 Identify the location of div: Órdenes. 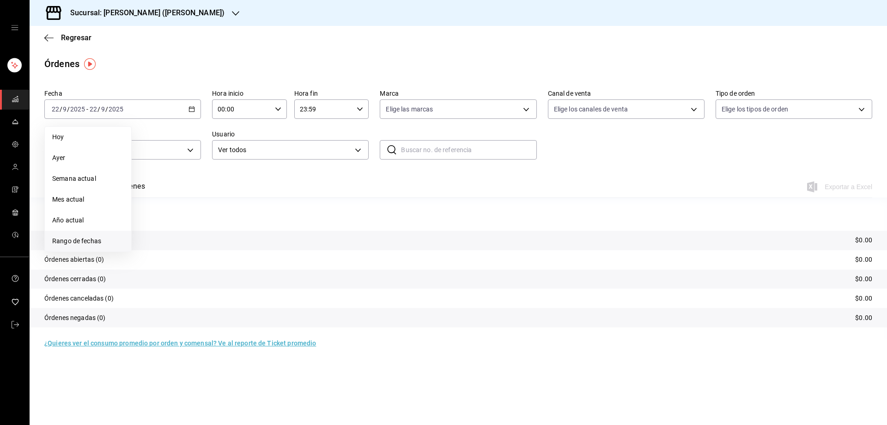
(62, 64).